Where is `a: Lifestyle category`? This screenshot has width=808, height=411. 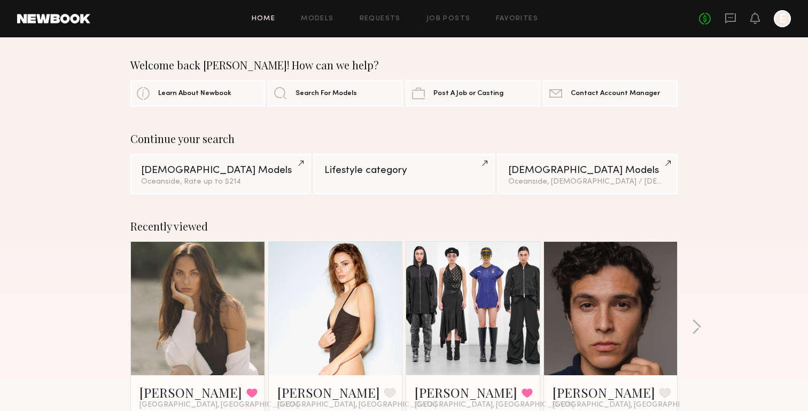 a: Lifestyle category is located at coordinates (403, 174).